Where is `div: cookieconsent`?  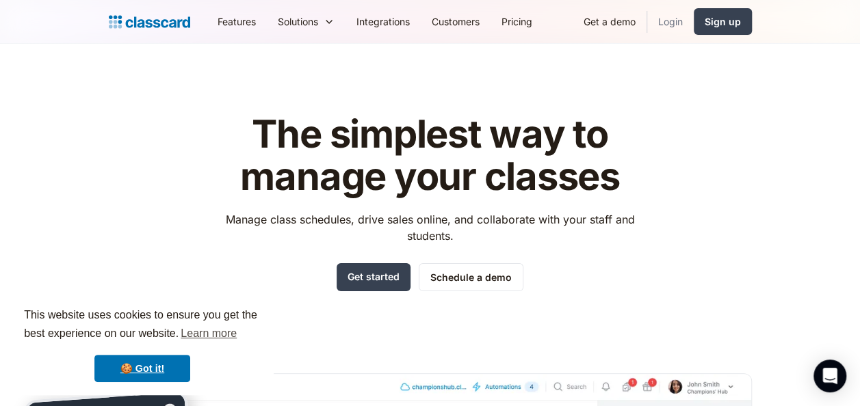
div: cookieconsent is located at coordinates (142, 345).